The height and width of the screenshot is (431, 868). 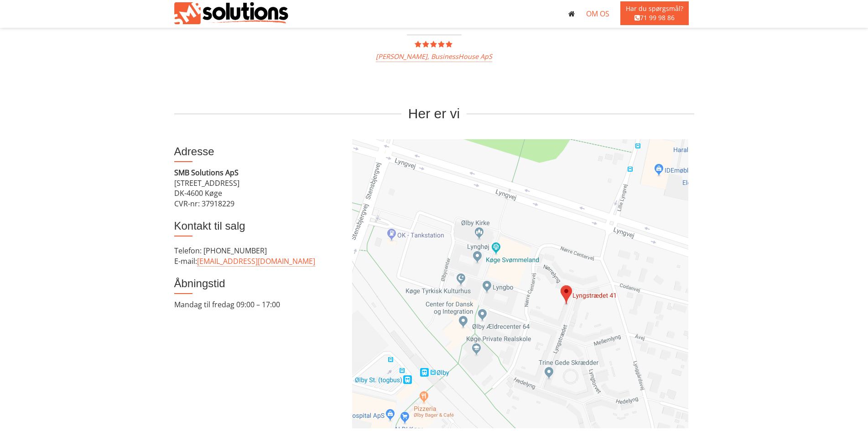 What do you see at coordinates (257, 261) in the screenshot?
I see `div: E-mail:` at bounding box center [257, 261].